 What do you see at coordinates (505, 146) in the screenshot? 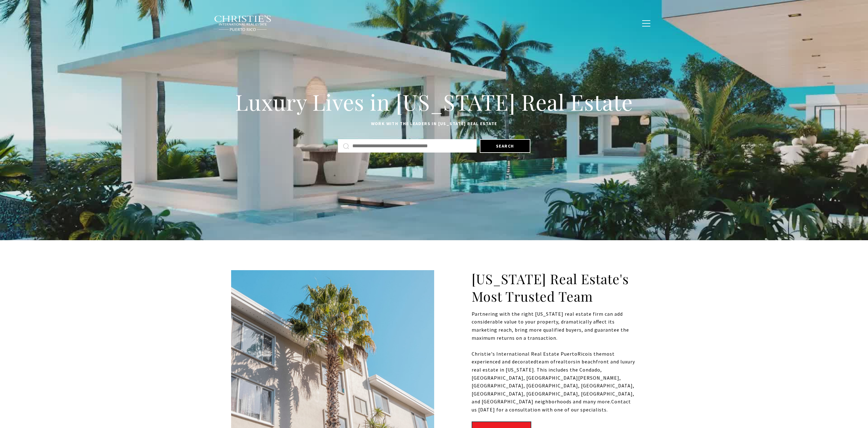
I see `button: Search` at bounding box center [505, 146].